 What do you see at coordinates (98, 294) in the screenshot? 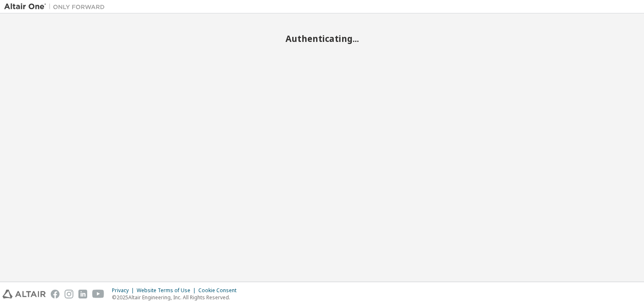
I see `img: youtube.svg` at bounding box center [98, 294].